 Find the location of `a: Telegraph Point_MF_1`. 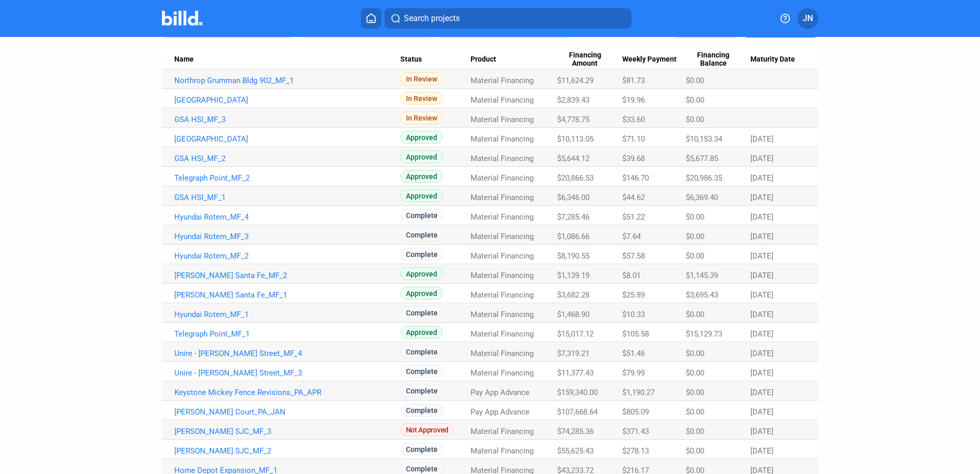

a: Telegraph Point_MF_1 is located at coordinates (287, 334).